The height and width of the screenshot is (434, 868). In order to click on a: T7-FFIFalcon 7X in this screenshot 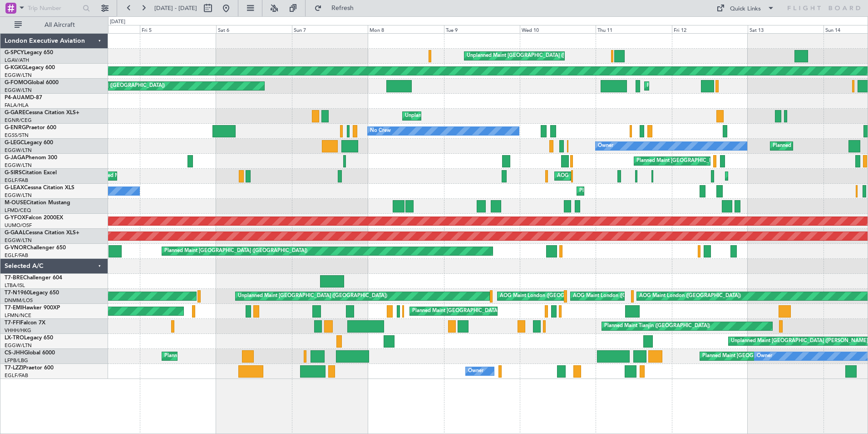, I will do `click(25, 322)`.